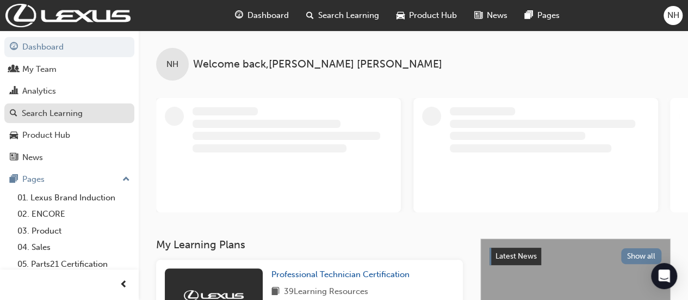 This screenshot has width=688, height=300. Describe the element at coordinates (576, 256) in the screenshot. I see `a: Latest NewsShow all` at that location.